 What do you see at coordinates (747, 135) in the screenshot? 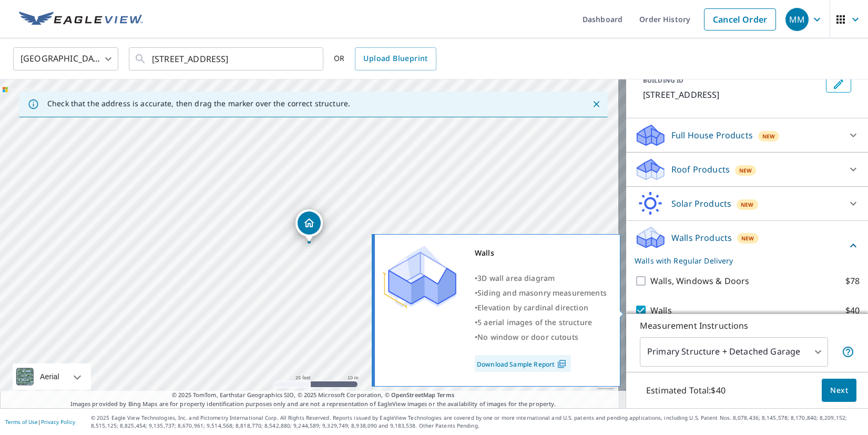
I see `div: Full House ProductsNew` at bounding box center [747, 135].